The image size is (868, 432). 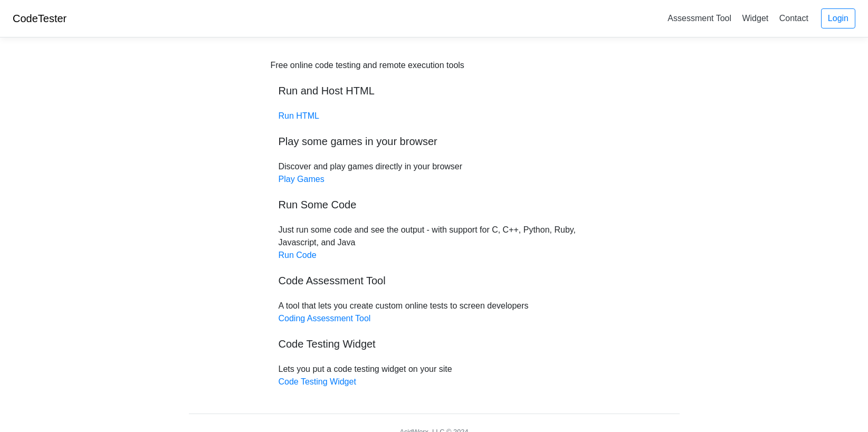 I want to click on h5: Run Some Code, so click(x=435, y=204).